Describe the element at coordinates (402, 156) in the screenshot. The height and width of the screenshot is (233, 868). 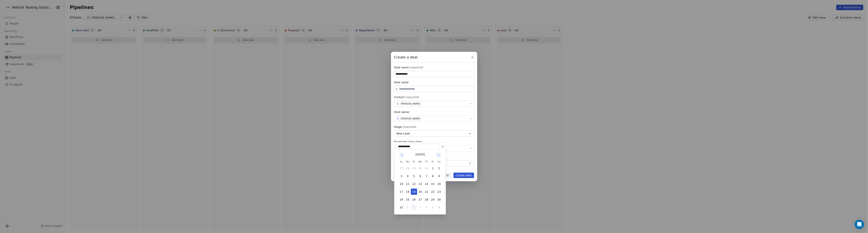
I see `button: Go to previous month` at that location.